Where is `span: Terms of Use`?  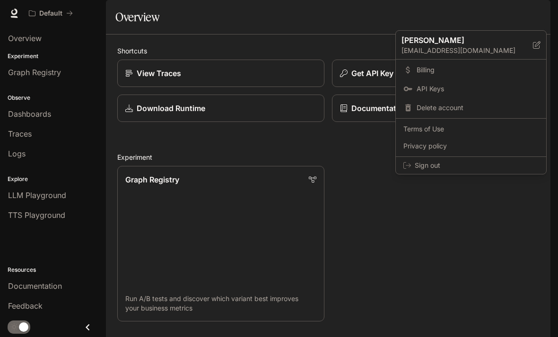
span: Terms of Use is located at coordinates (471, 129).